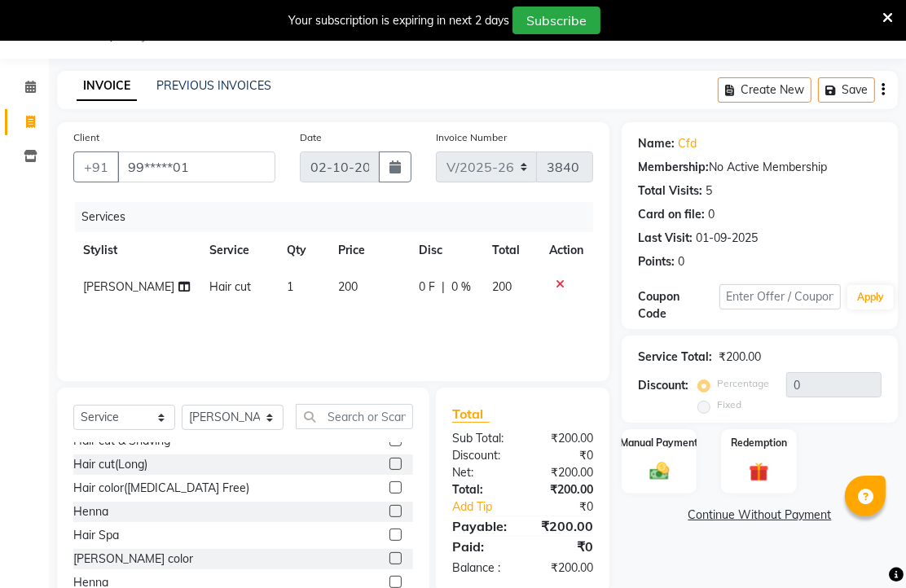  Describe the element at coordinates (655, 261) in the screenshot. I see `div: Points:` at that location.